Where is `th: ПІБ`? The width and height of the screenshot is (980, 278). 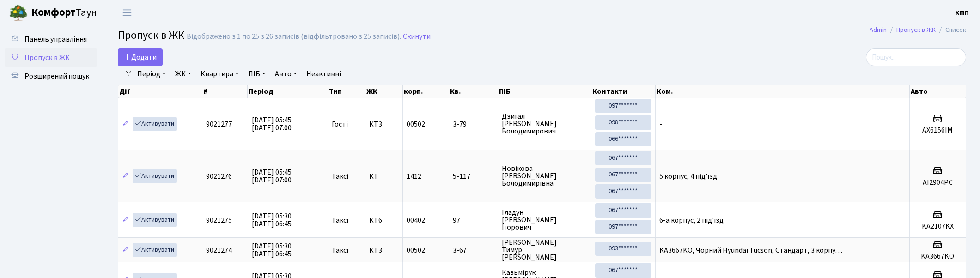
th: ПІБ is located at coordinates (545, 92).